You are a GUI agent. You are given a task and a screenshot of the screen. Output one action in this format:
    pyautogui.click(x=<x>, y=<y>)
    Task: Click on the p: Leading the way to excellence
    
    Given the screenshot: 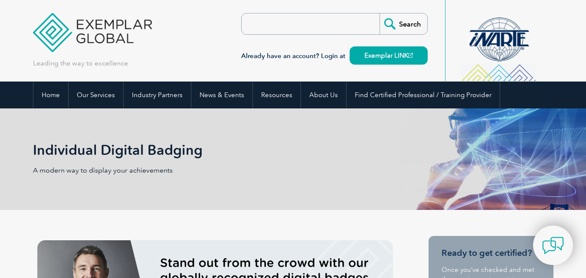 What is the action you would take?
    pyautogui.click(x=80, y=63)
    